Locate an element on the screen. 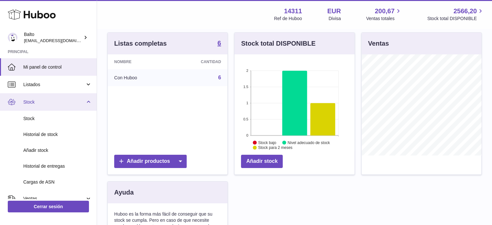 The height and width of the screenshot is (225, 492). text: 1.5 is located at coordinates (246, 87).